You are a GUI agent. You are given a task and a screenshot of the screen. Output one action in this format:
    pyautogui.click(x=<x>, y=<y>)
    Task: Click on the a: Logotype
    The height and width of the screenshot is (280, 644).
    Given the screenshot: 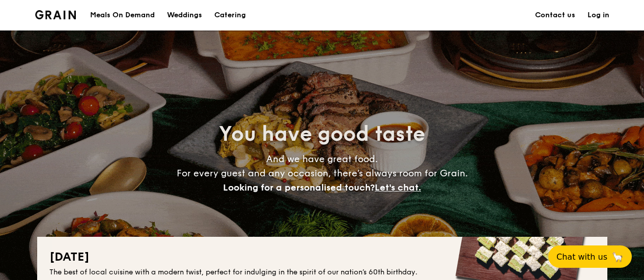 What is the action you would take?
    pyautogui.click(x=55, y=15)
    